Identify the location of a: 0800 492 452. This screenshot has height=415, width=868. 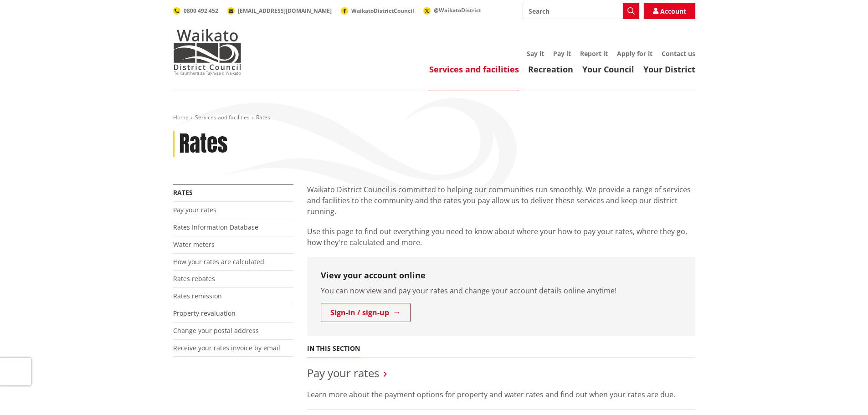
(195, 10).